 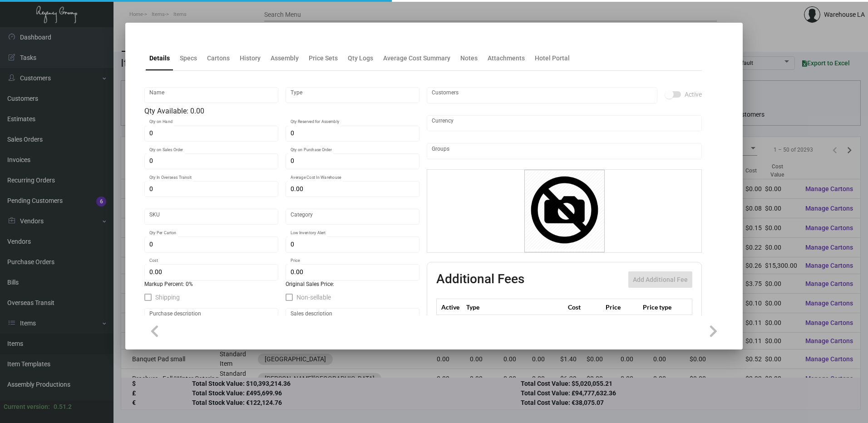 I want to click on th: Price type, so click(x=662, y=307).